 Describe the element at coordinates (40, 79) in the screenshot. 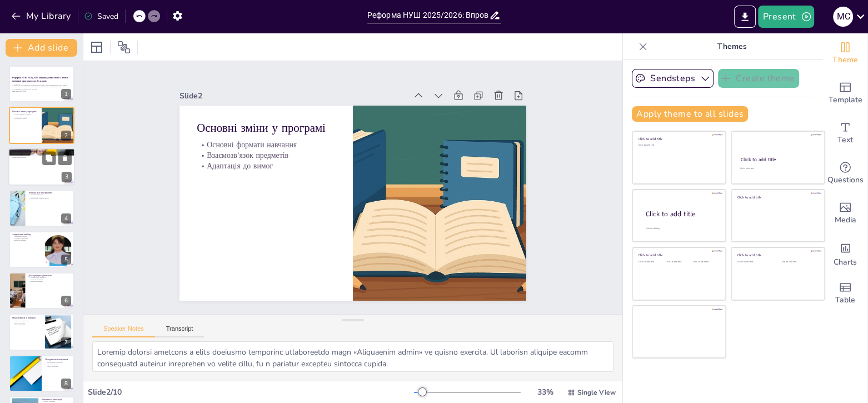

I see `strong: Реформа НУШ 2025/2026: Впровадження нової Типової освітньої програми для 8-х класів` at that location.